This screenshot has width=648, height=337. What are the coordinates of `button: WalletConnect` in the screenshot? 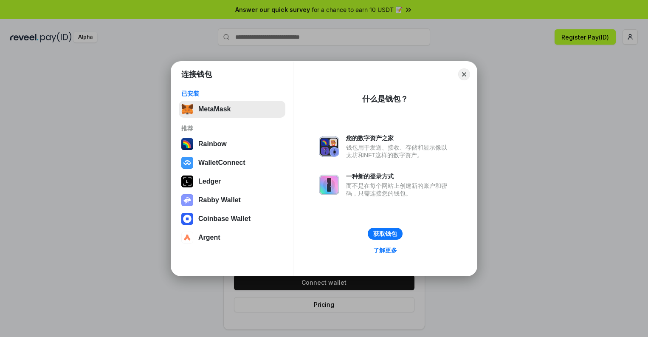 It's located at (232, 163).